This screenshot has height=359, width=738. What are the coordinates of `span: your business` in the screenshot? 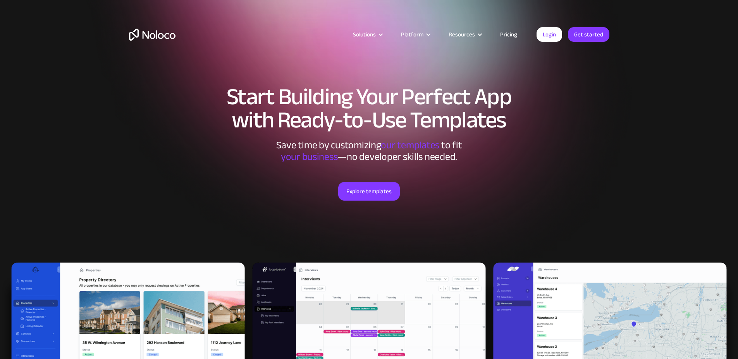 It's located at (309, 157).